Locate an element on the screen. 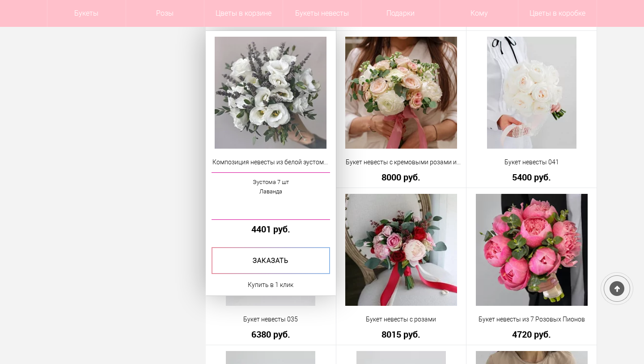 The width and height of the screenshot is (644, 364). a: Букет невесты 041 is located at coordinates (531, 162).